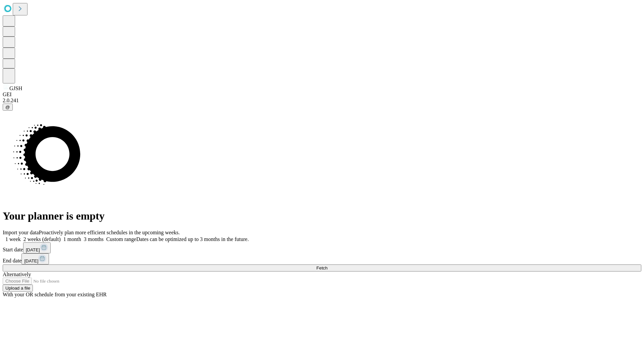  Describe the element at coordinates (322, 101) in the screenshot. I see `div: 2.0.241` at that location.